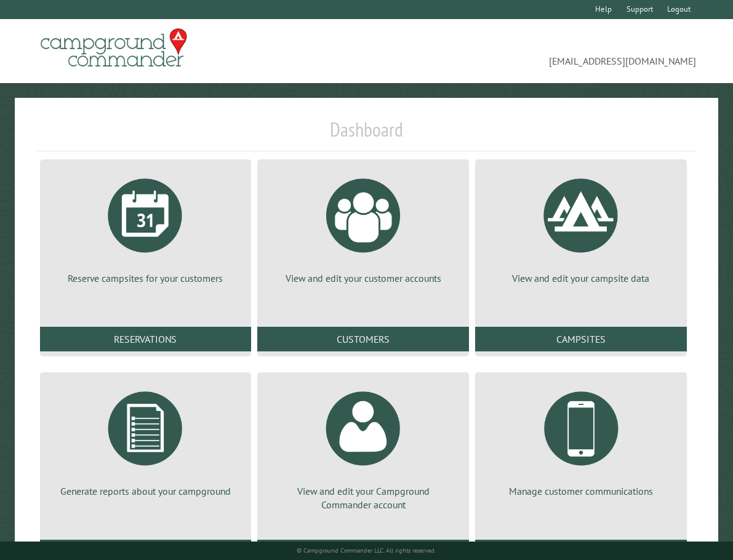 Image resolution: width=733 pixels, height=560 pixels. What do you see at coordinates (146, 491) in the screenshot?
I see `p: Generate reports about your campground` at bounding box center [146, 491].